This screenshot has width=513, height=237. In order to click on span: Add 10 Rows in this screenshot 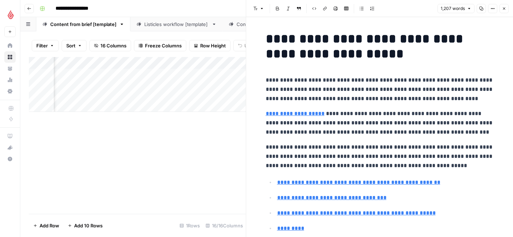, I will do `click(88, 226)`.